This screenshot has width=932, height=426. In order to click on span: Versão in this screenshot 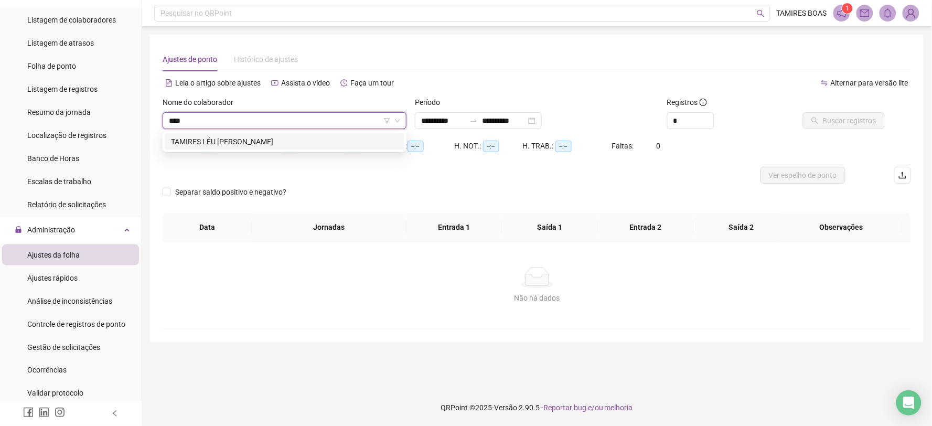, I will do `click(506, 408)`.